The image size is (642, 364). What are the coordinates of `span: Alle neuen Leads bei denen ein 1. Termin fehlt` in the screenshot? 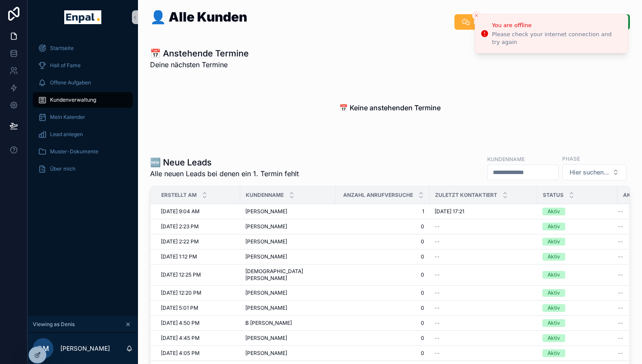 It's located at (224, 174).